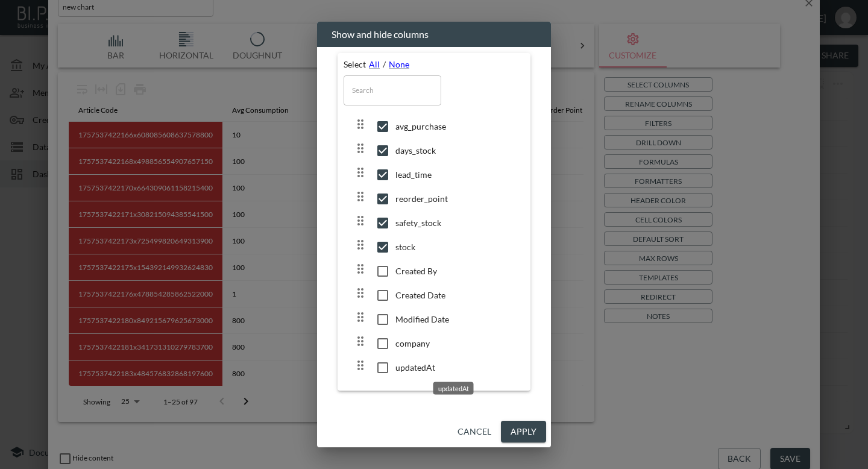 The width and height of the screenshot is (868, 469). Describe the element at coordinates (434, 344) in the screenshot. I see `div: companycompany` at that location.